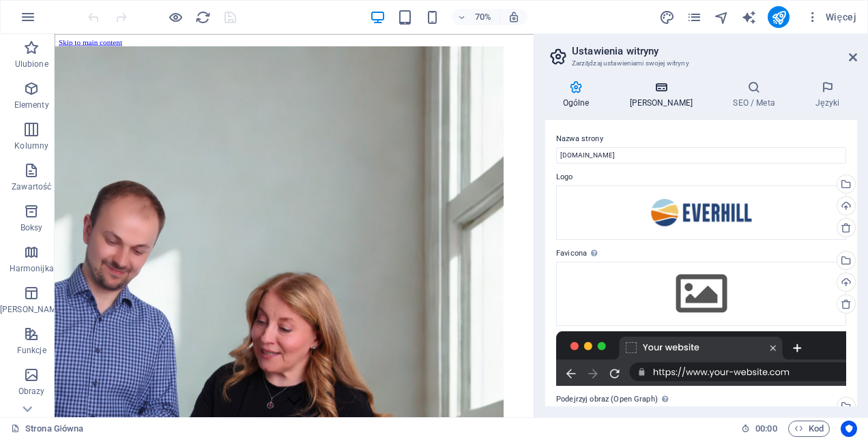  What do you see at coordinates (31, 186) in the screenshot?
I see `p: Zawartość` at bounding box center [31, 186].